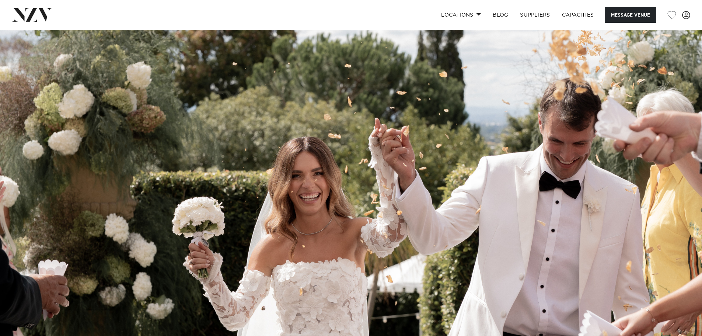  What do you see at coordinates (630, 15) in the screenshot?
I see `button: Message Venue` at bounding box center [630, 15].